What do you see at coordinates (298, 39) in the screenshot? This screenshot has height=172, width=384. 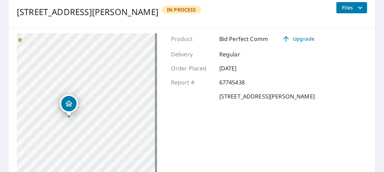 I see `span: Upgrade` at bounding box center [298, 39].